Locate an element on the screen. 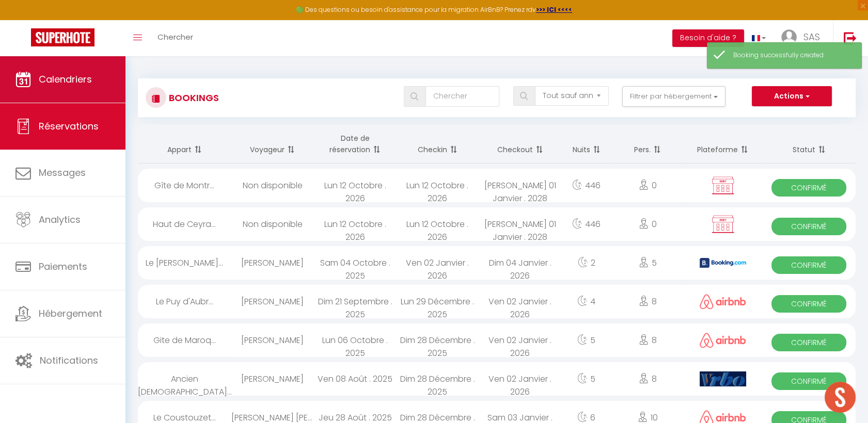  a: >>> ICI <<<< is located at coordinates (554, 10).